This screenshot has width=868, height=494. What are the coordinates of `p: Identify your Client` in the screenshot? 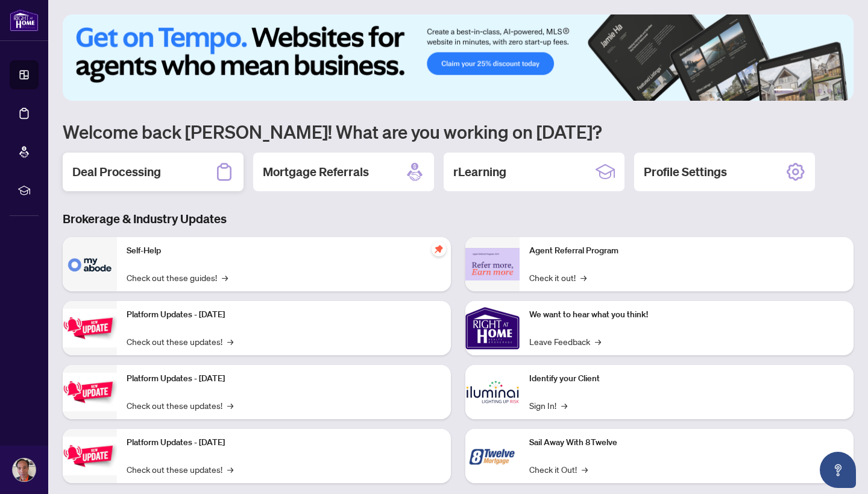 It's located at (687, 379).